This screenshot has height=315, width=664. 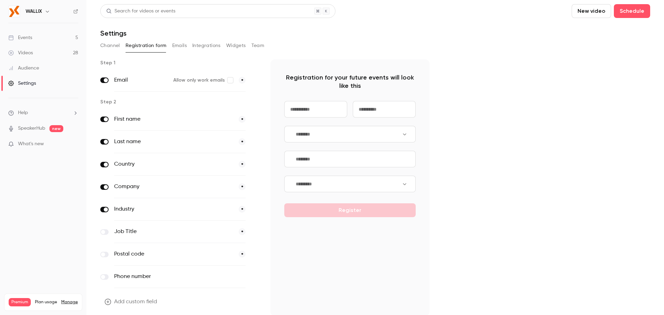 I want to click on img: WALLIX, so click(x=14, y=11).